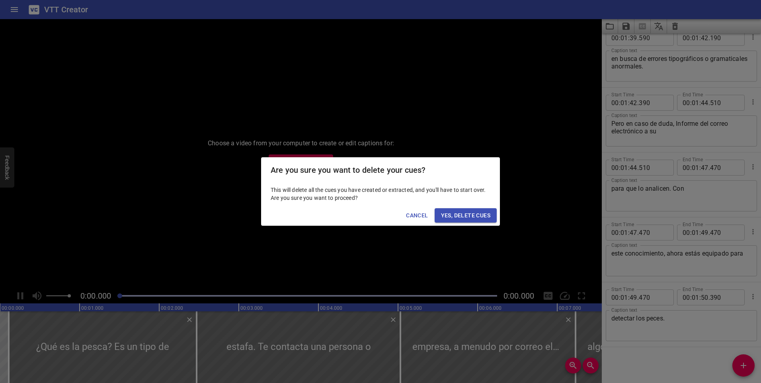 This screenshot has width=761, height=383. What do you see at coordinates (466, 215) in the screenshot?
I see `span: Yes, Delete Cues` at bounding box center [466, 215].